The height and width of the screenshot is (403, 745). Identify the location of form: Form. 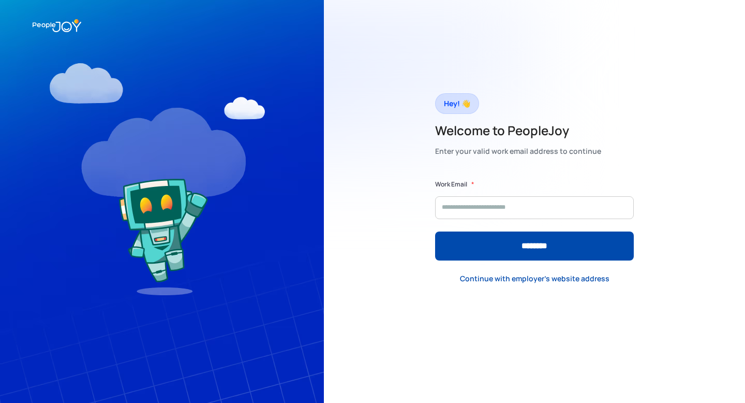
(535, 219).